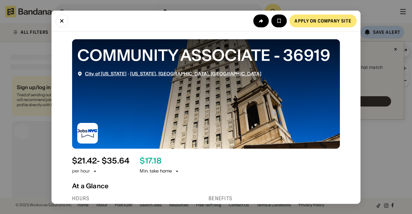 This screenshot has height=214, width=412. Describe the element at coordinates (160, 171) in the screenshot. I see `div: Min. take home` at that location.